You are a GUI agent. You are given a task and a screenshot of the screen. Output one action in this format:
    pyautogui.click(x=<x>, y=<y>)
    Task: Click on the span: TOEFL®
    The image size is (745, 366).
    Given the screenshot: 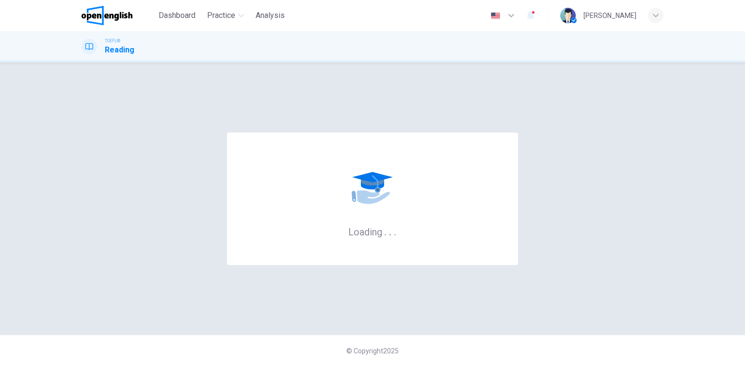 What is the action you would take?
    pyautogui.click(x=112, y=41)
    